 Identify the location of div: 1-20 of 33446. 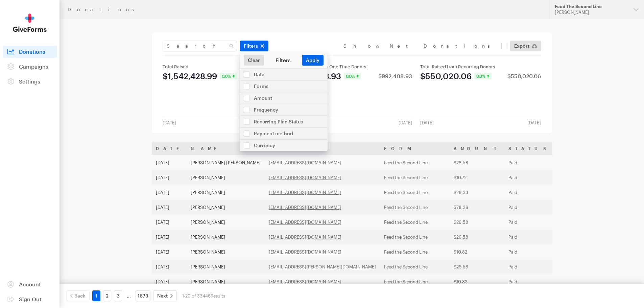
(204, 296).